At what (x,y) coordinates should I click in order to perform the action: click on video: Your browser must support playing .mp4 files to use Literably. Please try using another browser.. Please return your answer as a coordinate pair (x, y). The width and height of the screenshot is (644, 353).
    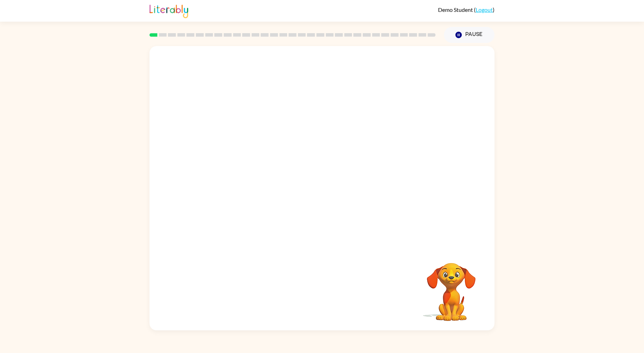
    Looking at the image, I should click on (451, 287).